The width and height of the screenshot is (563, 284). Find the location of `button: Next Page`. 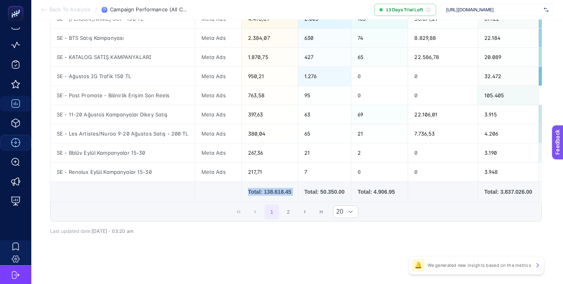

button: Next Page is located at coordinates (305, 212).